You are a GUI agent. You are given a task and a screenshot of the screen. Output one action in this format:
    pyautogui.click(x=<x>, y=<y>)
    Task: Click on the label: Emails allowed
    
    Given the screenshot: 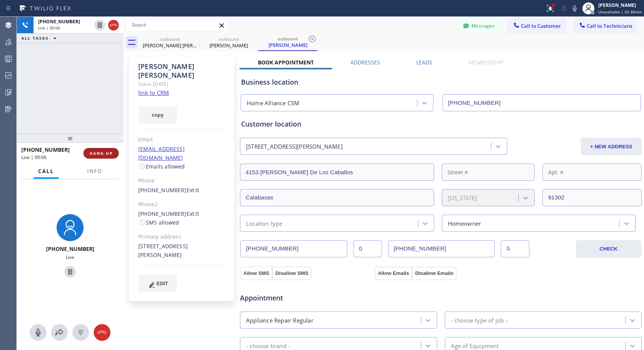 What is the action you would take?
    pyautogui.click(x=161, y=166)
    